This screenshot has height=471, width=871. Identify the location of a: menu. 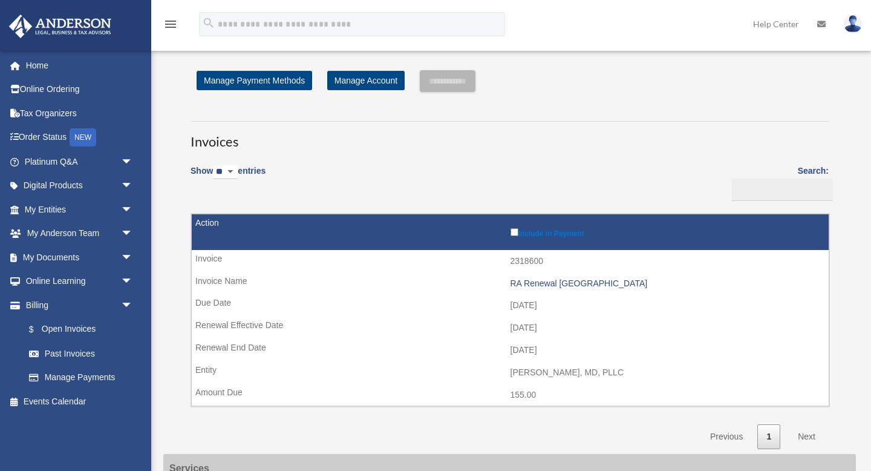
(171, 26).